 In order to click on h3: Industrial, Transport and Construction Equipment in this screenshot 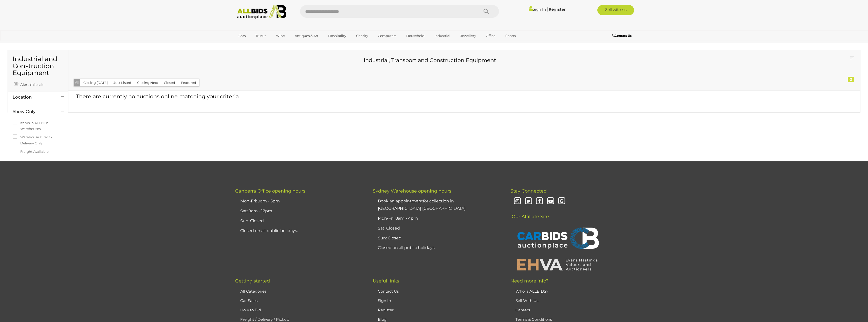, I will do `click(430, 60)`.